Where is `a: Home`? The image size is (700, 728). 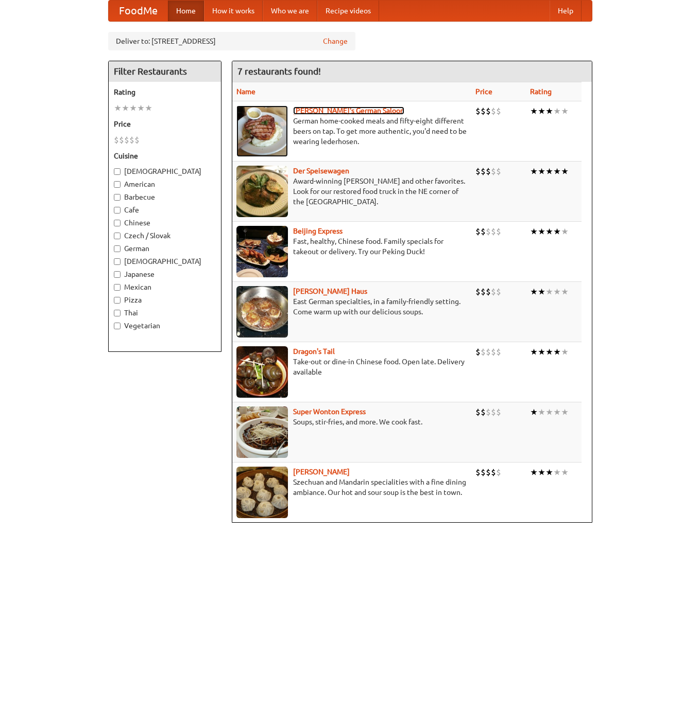 a: Home is located at coordinates (186, 11).